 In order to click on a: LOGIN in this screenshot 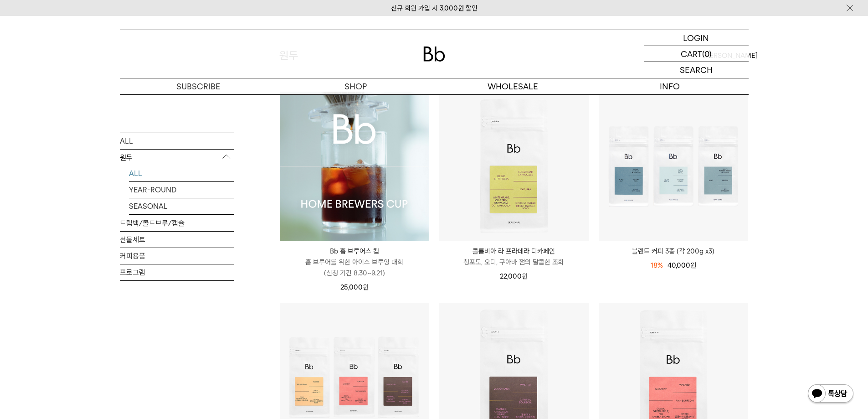, I will do `click(696, 38)`.